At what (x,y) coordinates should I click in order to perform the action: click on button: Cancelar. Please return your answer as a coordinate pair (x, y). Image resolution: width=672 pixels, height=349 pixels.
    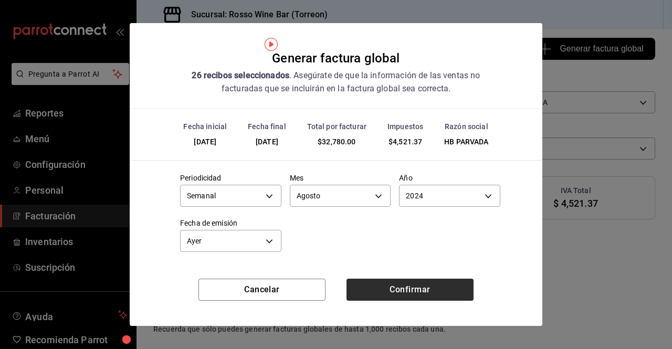
    Looking at the image, I should click on (262, 290).